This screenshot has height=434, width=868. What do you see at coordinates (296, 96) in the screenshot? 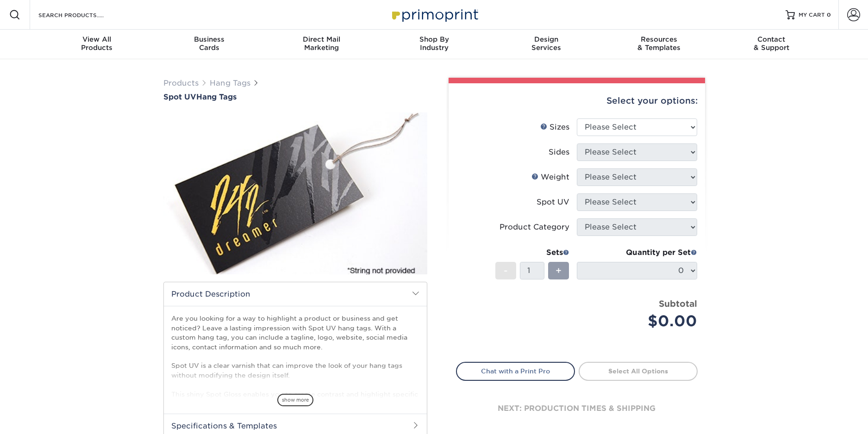
I see `h1: Hang Tags` at bounding box center [296, 96].